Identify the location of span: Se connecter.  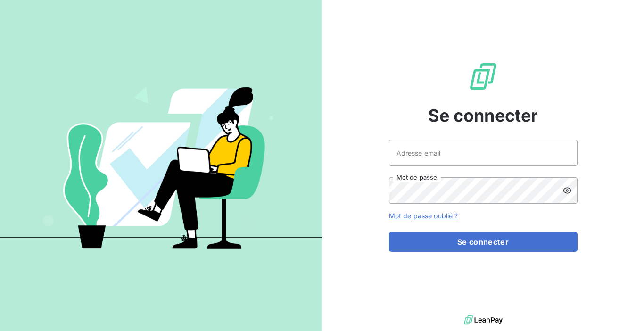
(483, 116).